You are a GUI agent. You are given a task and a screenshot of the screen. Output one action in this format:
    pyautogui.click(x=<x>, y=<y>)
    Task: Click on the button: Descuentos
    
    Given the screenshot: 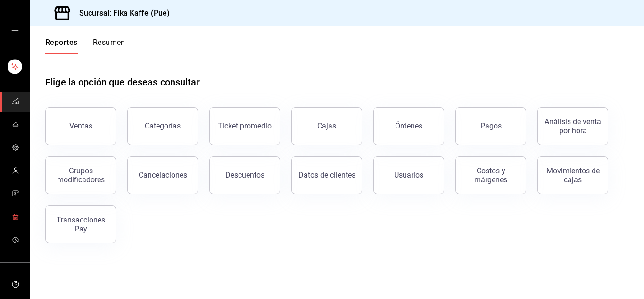 What is the action you would take?
    pyautogui.click(x=245, y=175)
    